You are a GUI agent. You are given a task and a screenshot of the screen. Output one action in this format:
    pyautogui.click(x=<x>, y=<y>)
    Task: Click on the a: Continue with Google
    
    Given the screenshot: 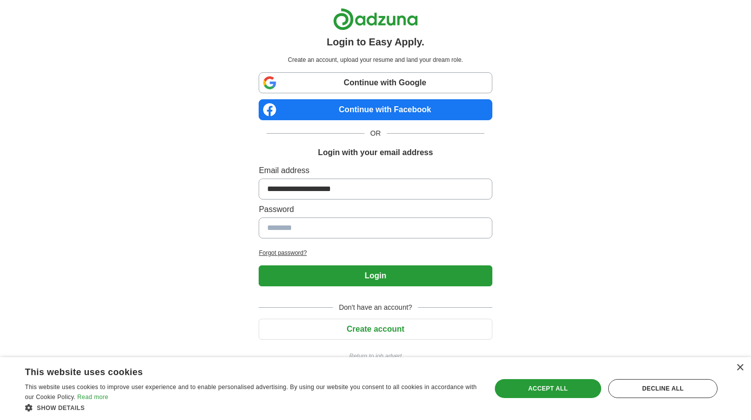 What is the action you would take?
    pyautogui.click(x=375, y=83)
    